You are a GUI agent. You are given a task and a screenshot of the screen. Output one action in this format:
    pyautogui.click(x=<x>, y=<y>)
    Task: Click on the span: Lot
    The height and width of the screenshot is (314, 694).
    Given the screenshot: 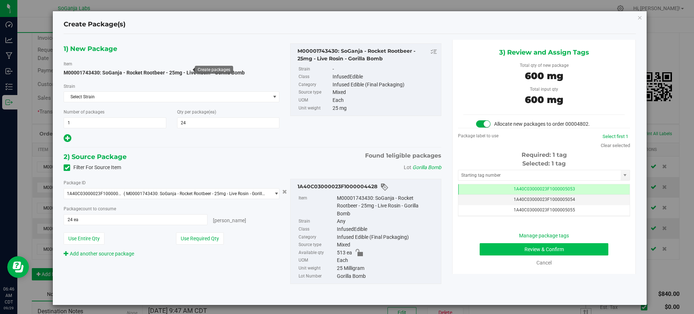 What is the action you would take?
    pyautogui.click(x=407, y=167)
    